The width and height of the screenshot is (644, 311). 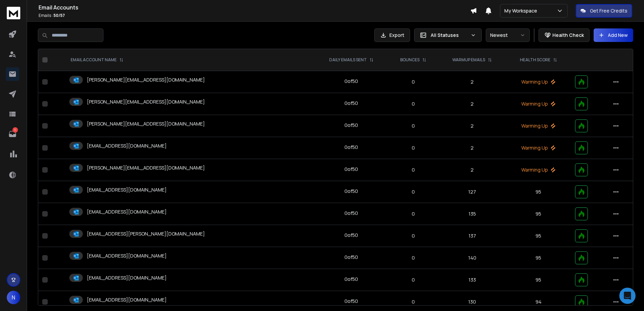 What do you see at coordinates (254, 15) in the screenshot?
I see `p: Emails :` at bounding box center [254, 15].